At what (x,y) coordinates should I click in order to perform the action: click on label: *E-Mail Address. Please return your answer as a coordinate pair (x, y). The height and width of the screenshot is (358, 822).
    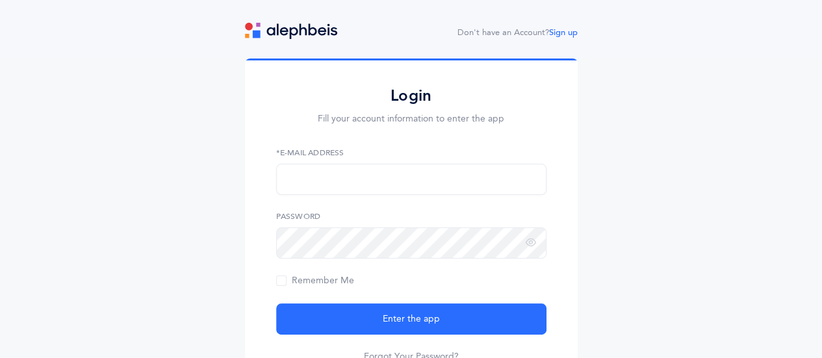
    Looking at the image, I should click on (412, 153).